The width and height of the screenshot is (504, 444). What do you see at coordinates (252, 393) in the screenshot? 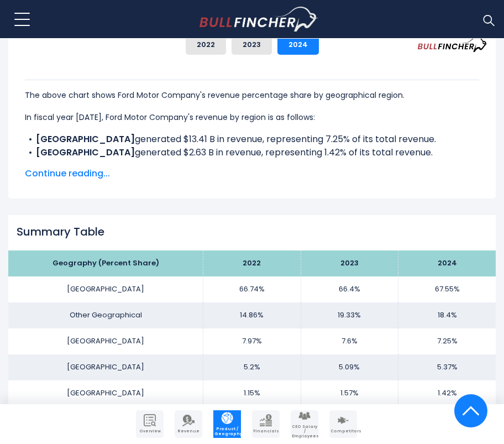
I see `td: 1.15%` at bounding box center [252, 393].